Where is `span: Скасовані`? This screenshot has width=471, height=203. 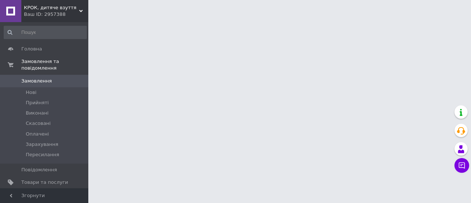
span: Скасовані is located at coordinates (38, 123).